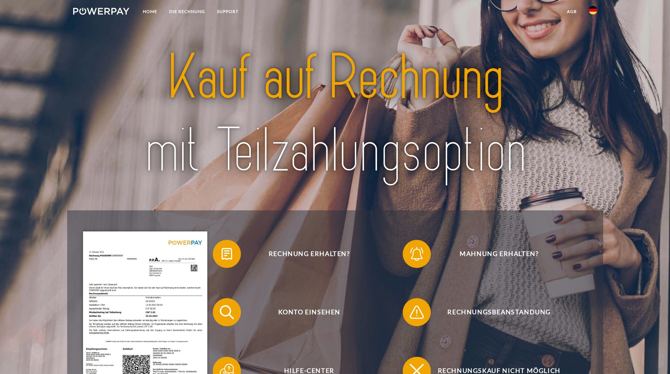 This screenshot has width=670, height=374. What do you see at coordinates (494, 254) in the screenshot?
I see `a: Mahnung erhalten?` at bounding box center [494, 254].